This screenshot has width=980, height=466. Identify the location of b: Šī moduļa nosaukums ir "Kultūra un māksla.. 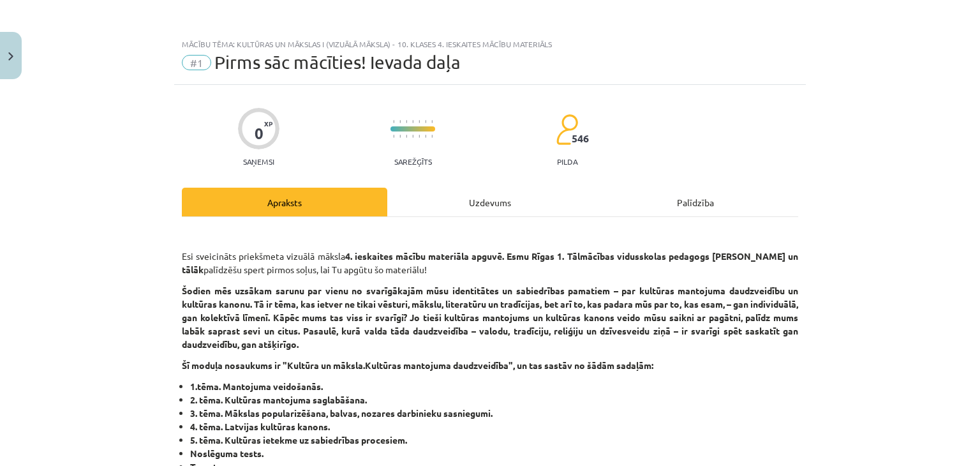
(273, 365).